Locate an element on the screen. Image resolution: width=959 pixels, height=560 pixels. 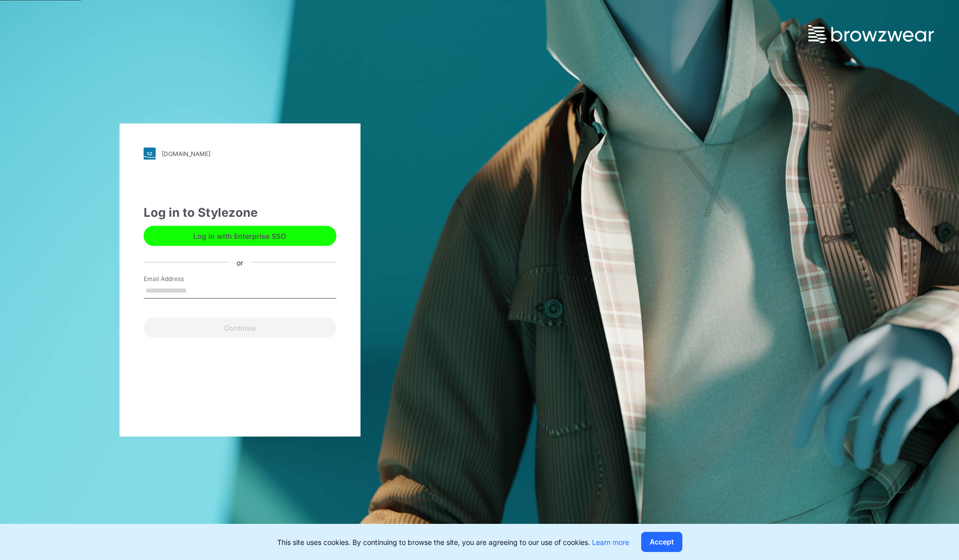
img: svg+xml;base64,PHN2ZyB3aWR0aD0iMjgiIGhlaWdodD0iMjgiIHZpZXdCb3g9IjAgMCAyOCAyOCIgZmlsbD0ibm9uZSIgeG... is located at coordinates (149, 153).